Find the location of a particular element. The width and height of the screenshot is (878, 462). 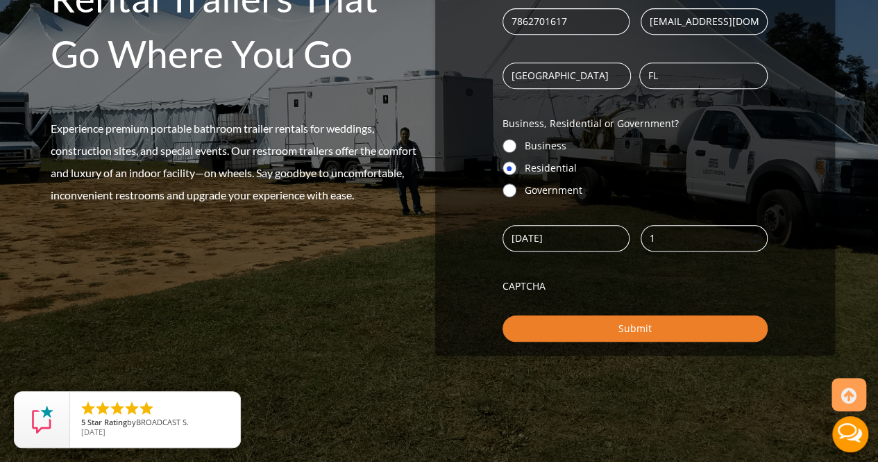

label: Residential is located at coordinates (646, 168).